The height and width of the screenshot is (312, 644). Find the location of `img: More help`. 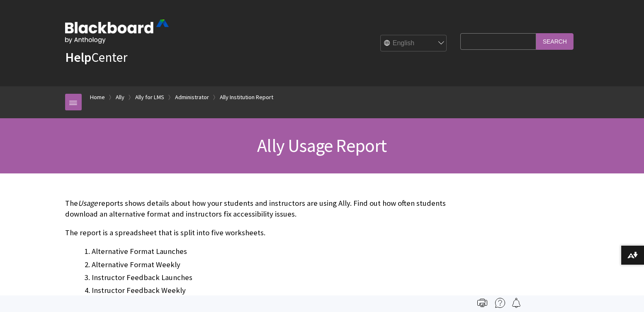

img: More help is located at coordinates (500, 303).